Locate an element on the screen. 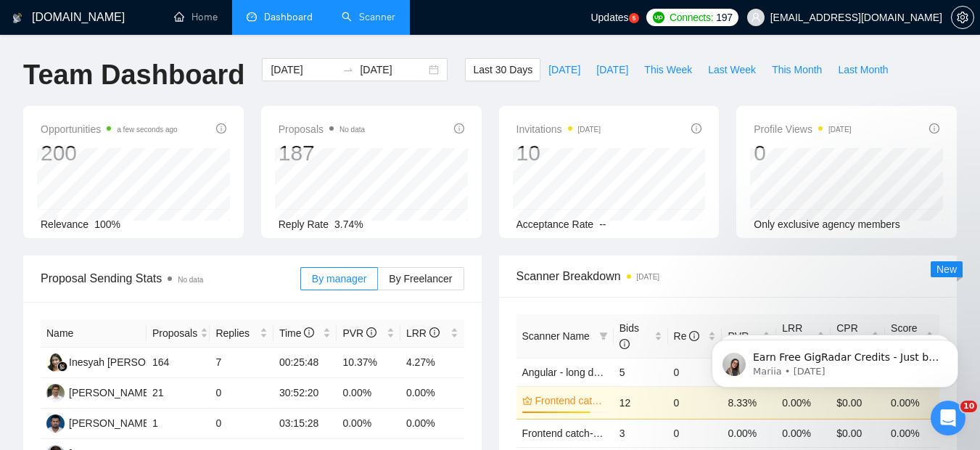  span: setting is located at coordinates (962, 18).